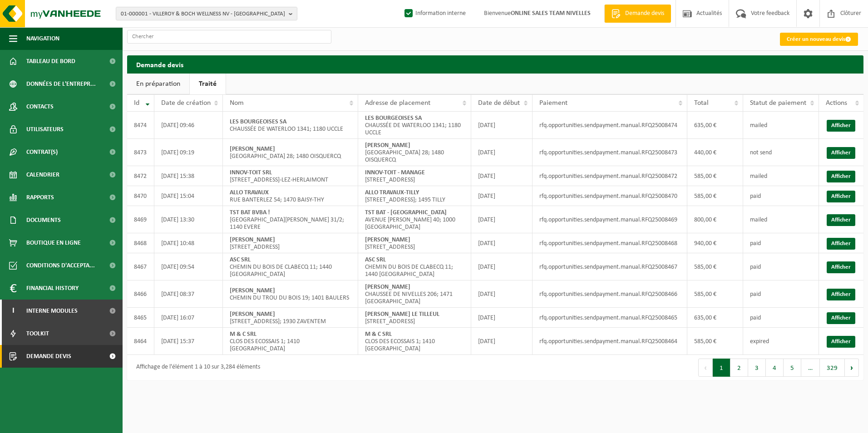 This screenshot has width=868, height=433. What do you see at coordinates (398, 103) in the screenshot?
I see `span: Adresse de placement` at bounding box center [398, 103].